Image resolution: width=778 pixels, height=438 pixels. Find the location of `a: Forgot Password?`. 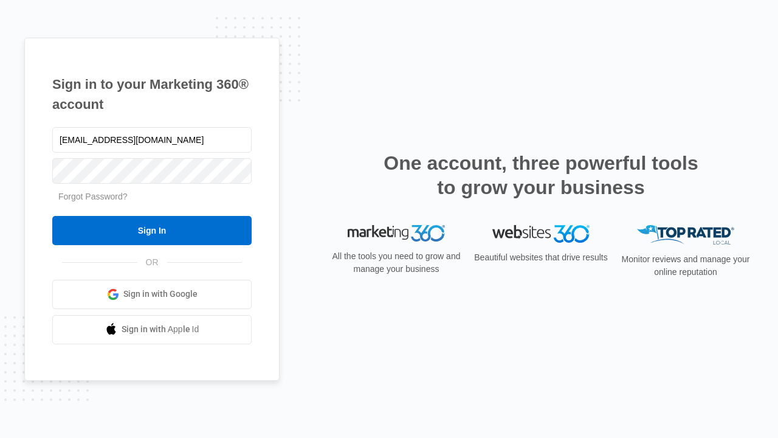

a: Forgot Password? is located at coordinates (93, 196).